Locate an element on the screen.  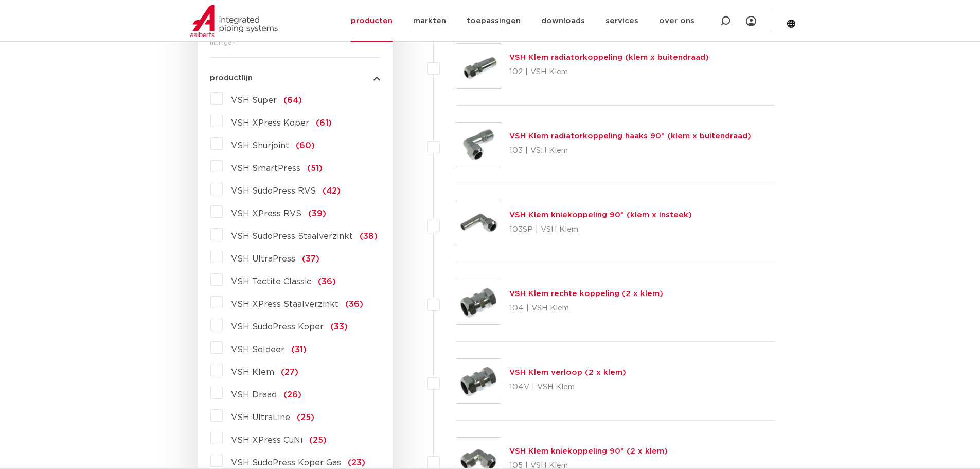
span: VSH Soldeer is located at coordinates (258, 350).